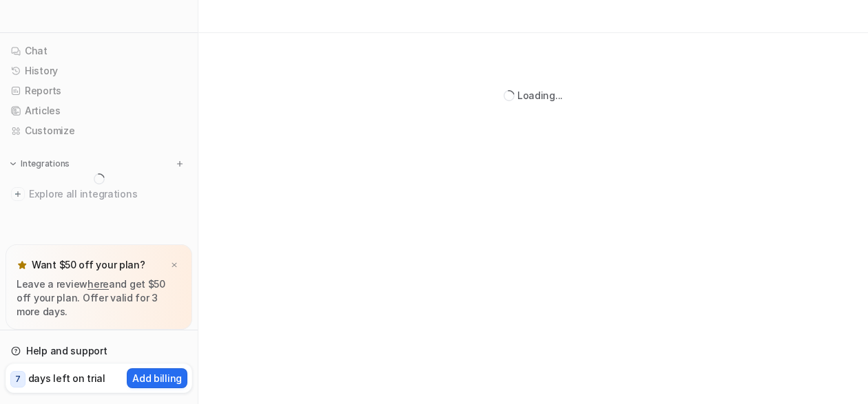  Describe the element at coordinates (13, 164) in the screenshot. I see `img: expand menu` at that location.